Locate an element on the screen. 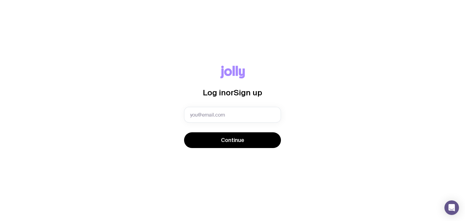 Image resolution: width=465 pixels, height=221 pixels. span: Sign up is located at coordinates (248, 92).